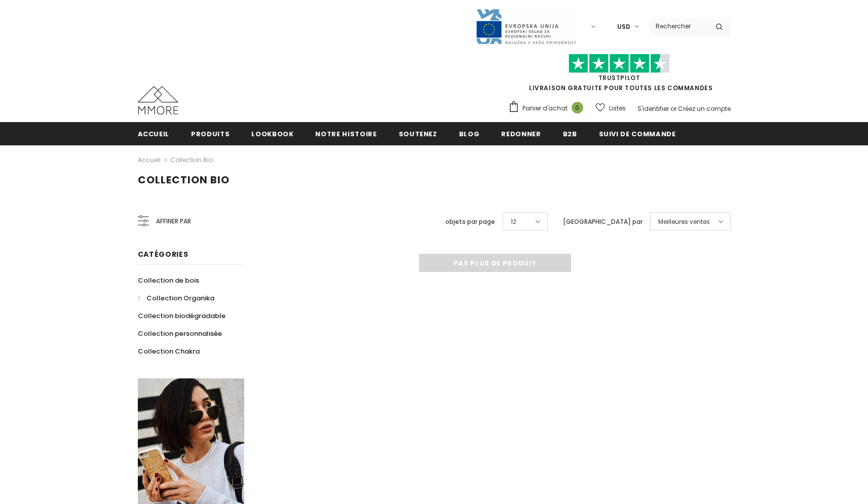 The width and height of the screenshot is (868, 504). Describe the element at coordinates (513, 222) in the screenshot. I see `span: 12` at that location.